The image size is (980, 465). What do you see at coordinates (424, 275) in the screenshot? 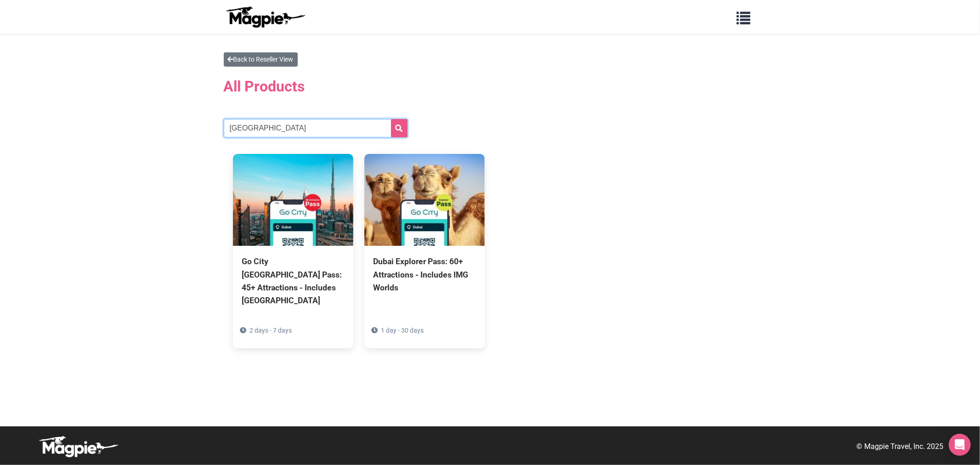
I see `div: Dubai Explorer Pass: 60+ Attractions - Includes IMG Worlds` at bounding box center [424, 275].